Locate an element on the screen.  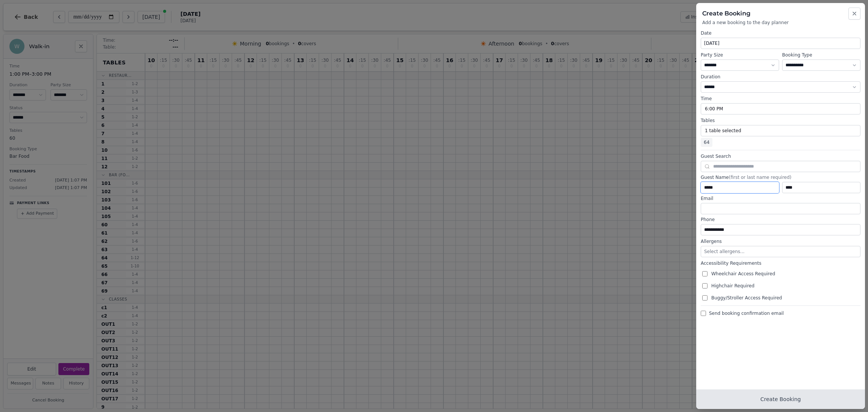
label: Tables is located at coordinates (781, 121).